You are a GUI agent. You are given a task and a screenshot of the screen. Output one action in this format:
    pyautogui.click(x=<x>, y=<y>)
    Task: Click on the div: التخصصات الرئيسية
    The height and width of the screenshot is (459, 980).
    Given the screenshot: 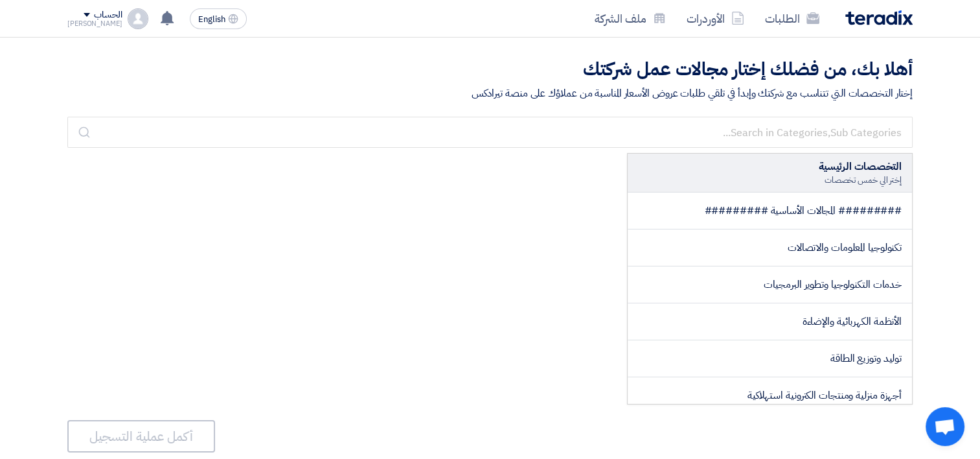 What is the action you would take?
    pyautogui.click(x=770, y=166)
    